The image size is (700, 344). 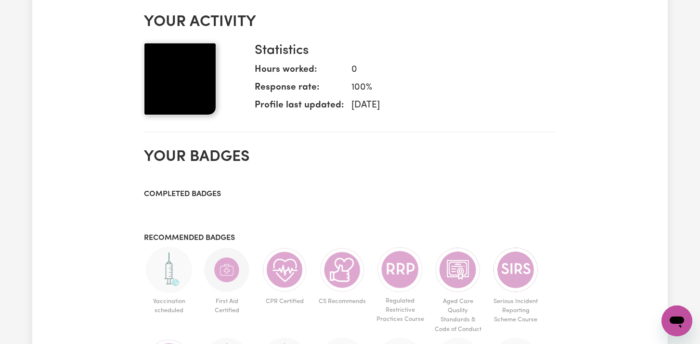 What do you see at coordinates (400, 310) in the screenshot?
I see `span: Regulated Restrictive Practices Course` at bounding box center [400, 310].